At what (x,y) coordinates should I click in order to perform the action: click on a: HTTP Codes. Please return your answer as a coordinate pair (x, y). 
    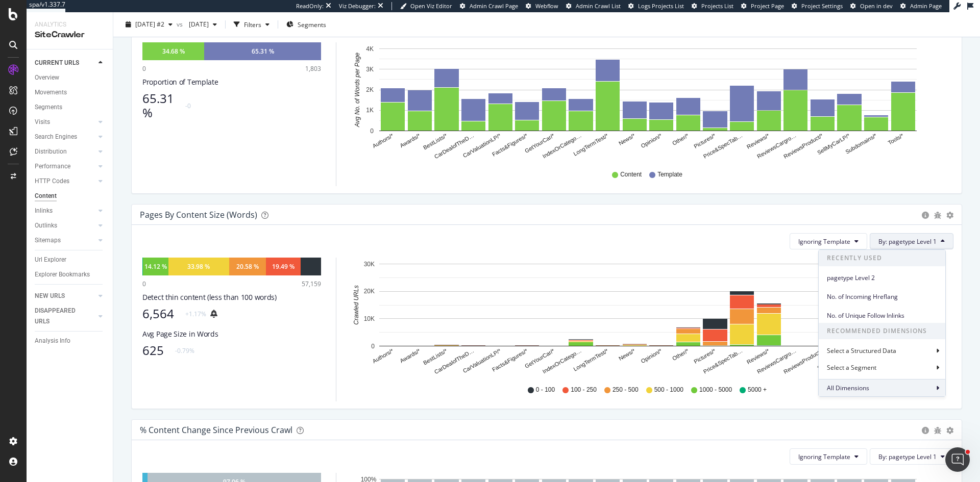
    Looking at the image, I should click on (65, 181).